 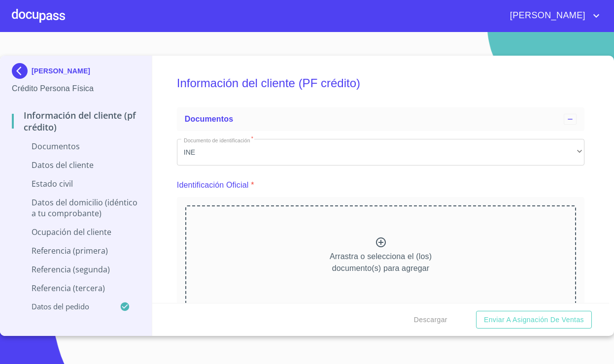 I want to click on span: Enviar a Asignación de Ventas, so click(x=533, y=319).